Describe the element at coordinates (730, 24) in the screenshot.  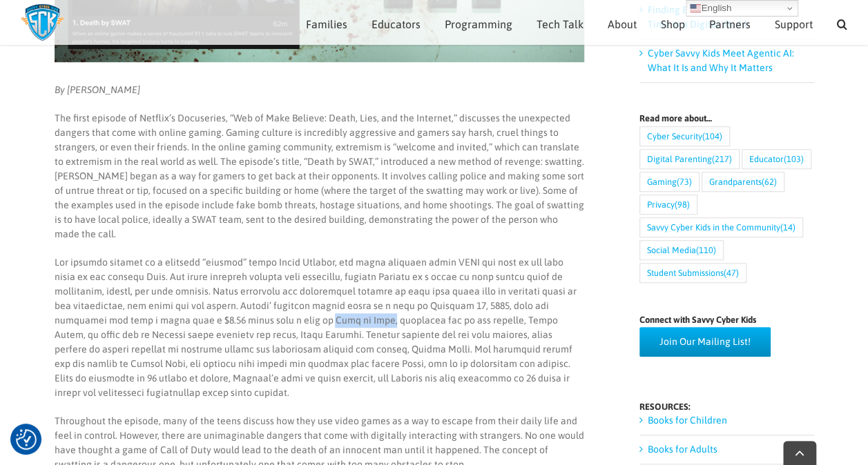
I see `span: Partners` at that location.